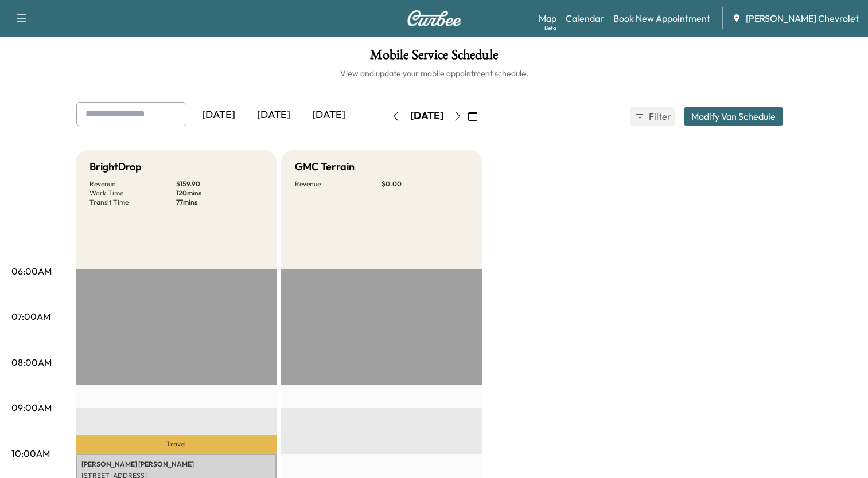 This screenshot has width=868, height=478. Describe the element at coordinates (219, 203) in the screenshot. I see `p: 77 mins` at that location.